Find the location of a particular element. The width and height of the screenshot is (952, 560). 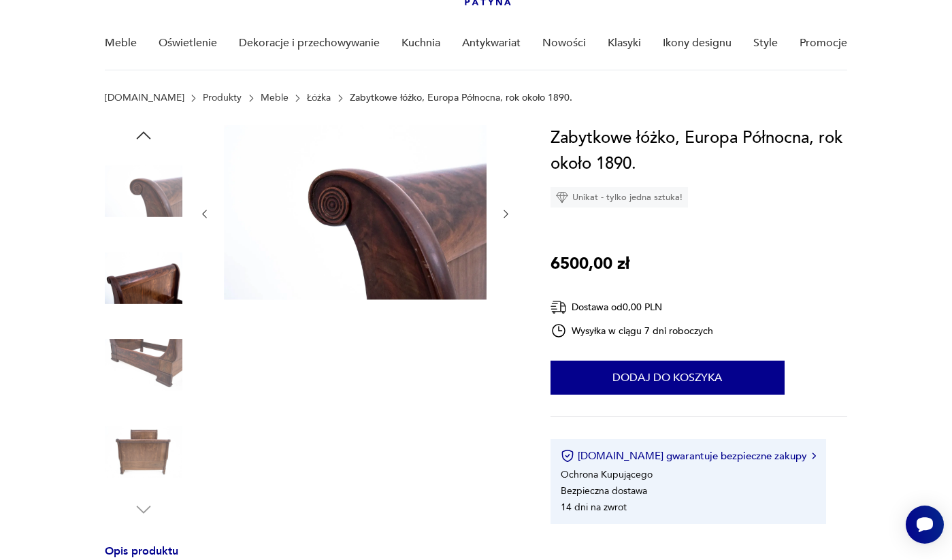

a: Produkty is located at coordinates (222, 98).